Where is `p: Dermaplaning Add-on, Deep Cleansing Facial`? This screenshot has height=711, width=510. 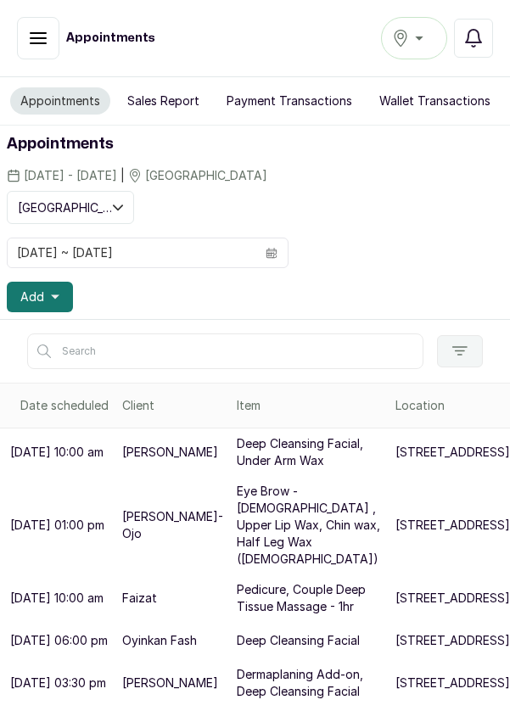 p: Dermaplaning Add-on, Deep Cleansing Facial is located at coordinates (309, 683).